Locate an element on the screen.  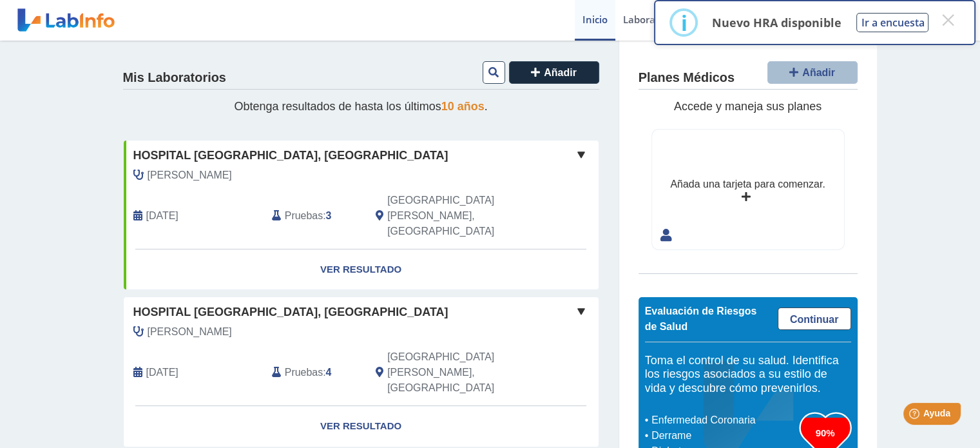
a: Continuar is located at coordinates (815, 318).